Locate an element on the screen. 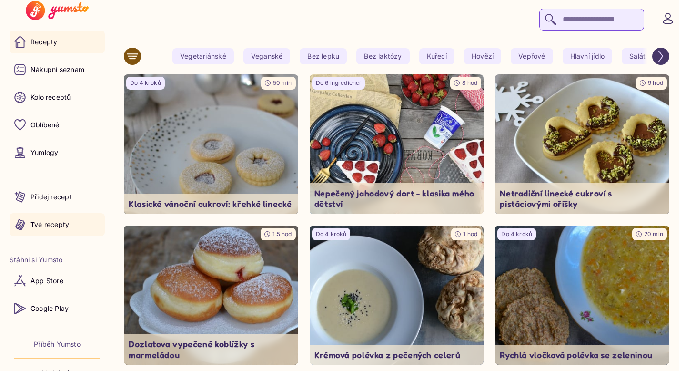 This screenshot has width=686, height=371. span: 1 hod is located at coordinates (470, 234).